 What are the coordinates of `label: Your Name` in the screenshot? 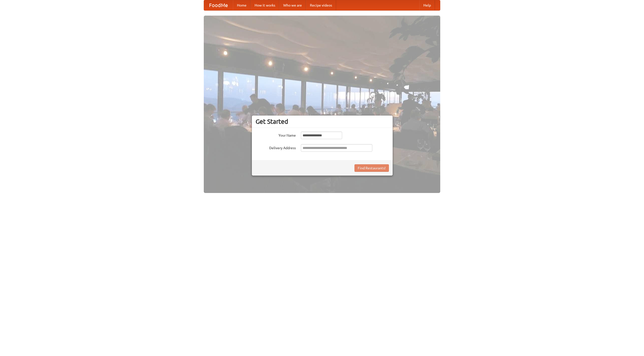 It's located at (276, 134).